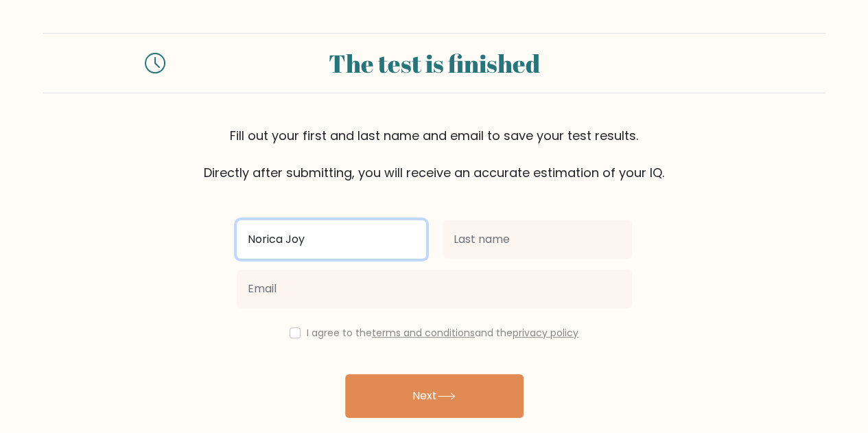  What do you see at coordinates (545, 333) in the screenshot?
I see `a: privacy policy` at bounding box center [545, 333].